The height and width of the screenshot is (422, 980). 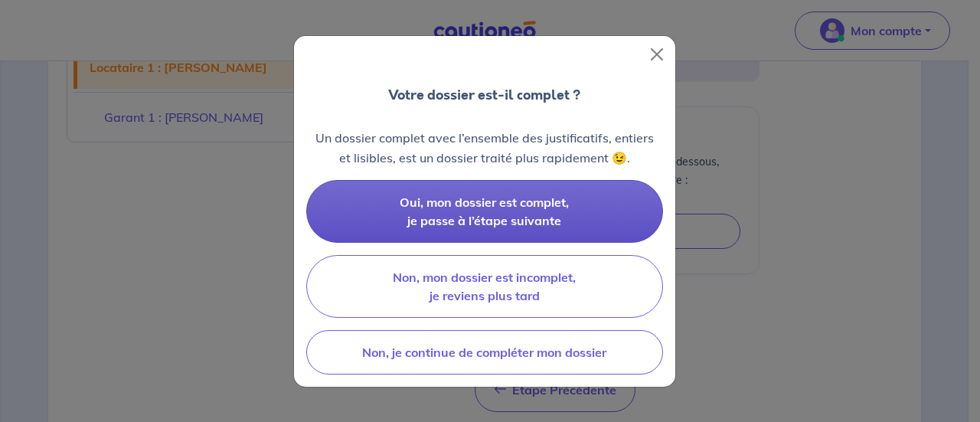 What do you see at coordinates (484, 95) in the screenshot?
I see `p: Votre dossier est-il complet ?` at bounding box center [484, 95].